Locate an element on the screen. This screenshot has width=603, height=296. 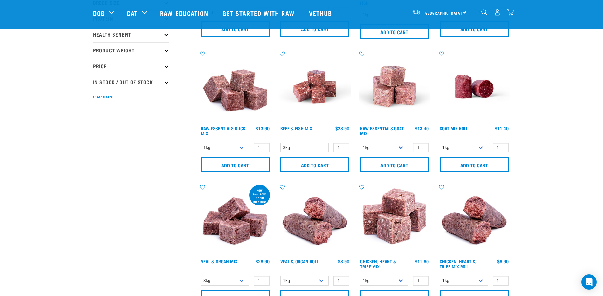
a: Veal & Organ Roll is located at coordinates (300, 262).